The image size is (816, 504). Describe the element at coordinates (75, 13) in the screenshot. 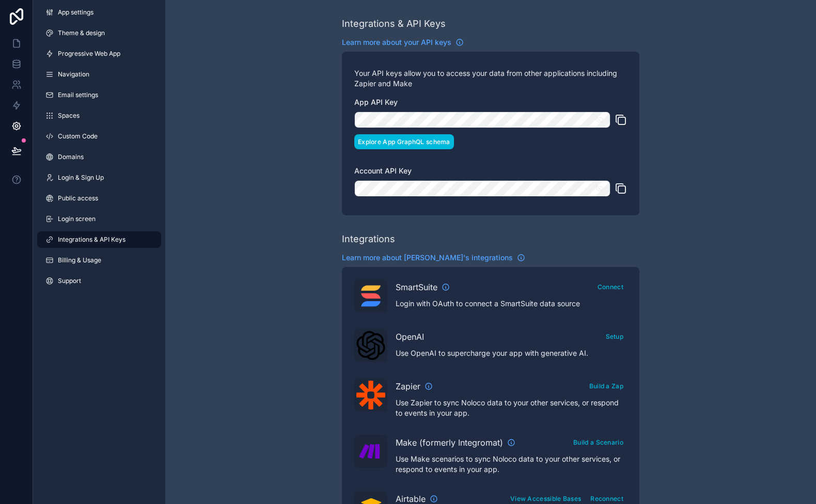

I see `span: App settings` at that location.